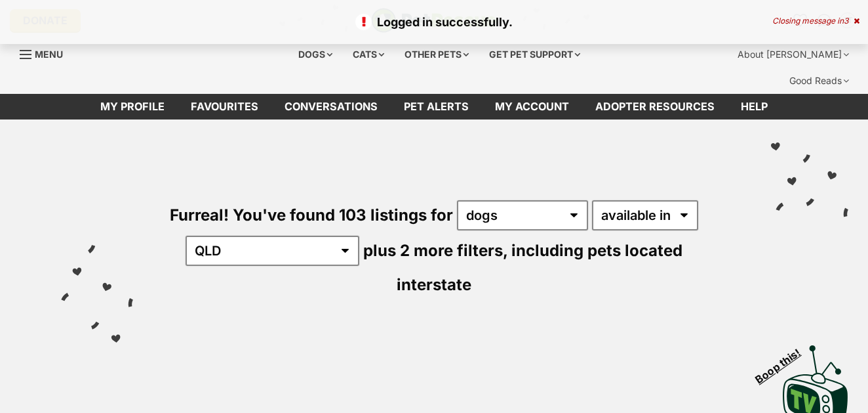 The width and height of the screenshot is (868, 413). Describe the element at coordinates (754, 106) in the screenshot. I see `a: Help` at that location.